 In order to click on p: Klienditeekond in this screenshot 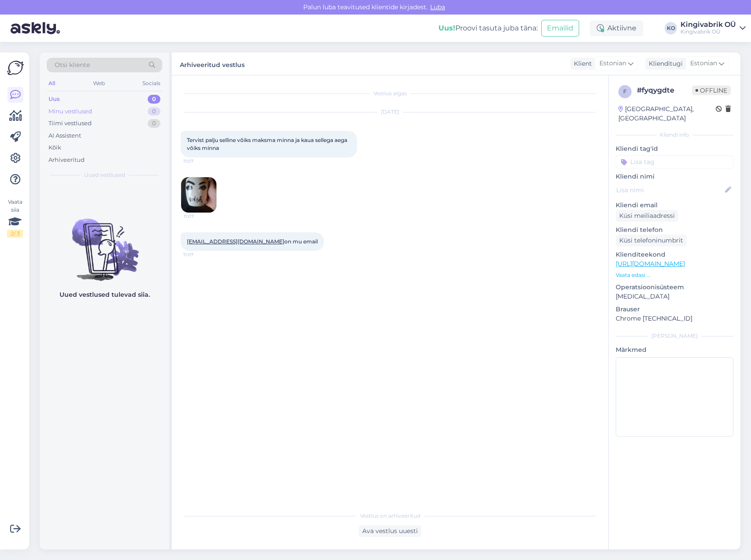, I will do `click(675, 254)`.